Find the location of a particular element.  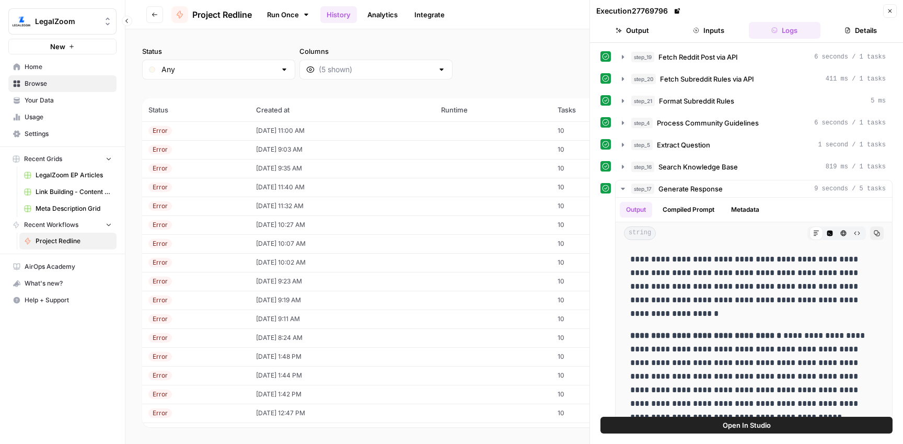

th: Status is located at coordinates (196, 110).